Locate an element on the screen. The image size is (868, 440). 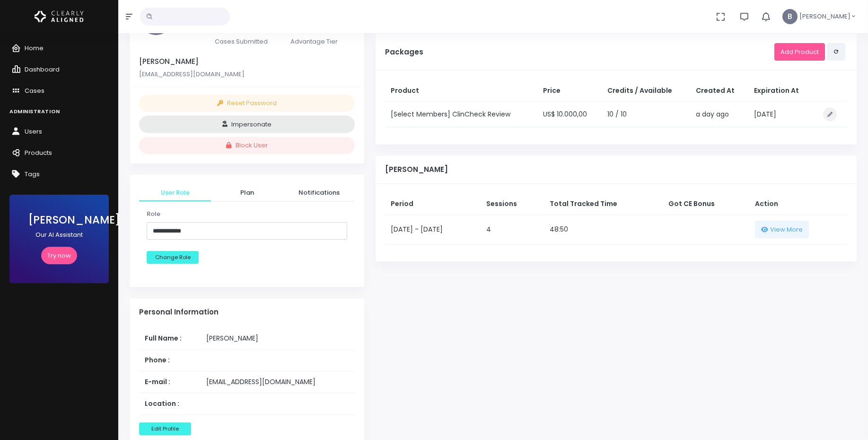
th: Credits / Available is located at coordinates (645, 91).